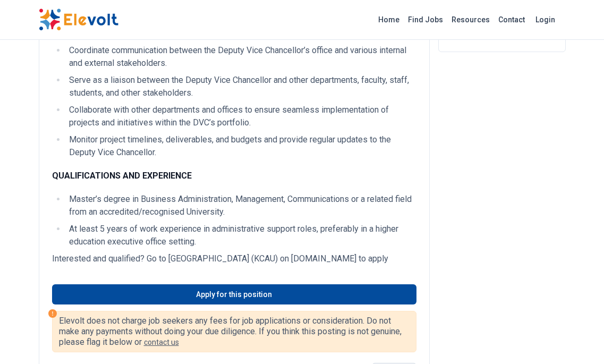 The image size is (604, 364). Describe the element at coordinates (511, 20) in the screenshot. I see `a: Contact` at that location.